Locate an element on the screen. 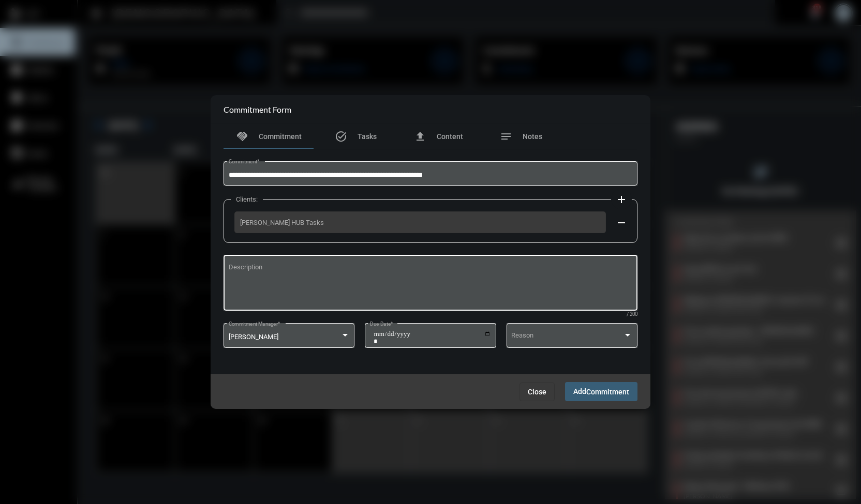  mat-icon: notes is located at coordinates (506, 136).